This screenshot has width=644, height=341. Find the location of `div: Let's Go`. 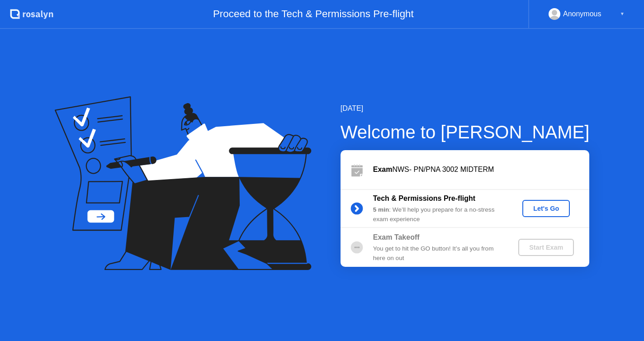

div: Let's Go is located at coordinates (546, 209).